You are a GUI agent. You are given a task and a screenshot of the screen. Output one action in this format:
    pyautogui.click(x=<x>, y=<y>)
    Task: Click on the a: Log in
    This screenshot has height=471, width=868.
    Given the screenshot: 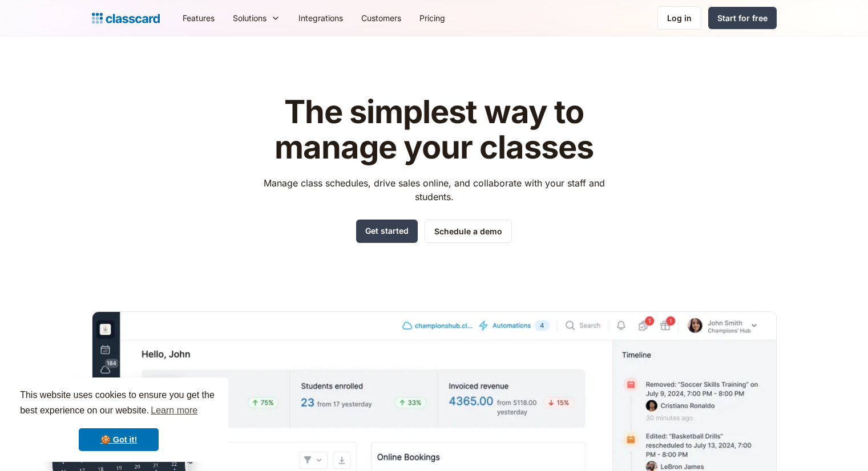 What is the action you would take?
    pyautogui.click(x=679, y=18)
    